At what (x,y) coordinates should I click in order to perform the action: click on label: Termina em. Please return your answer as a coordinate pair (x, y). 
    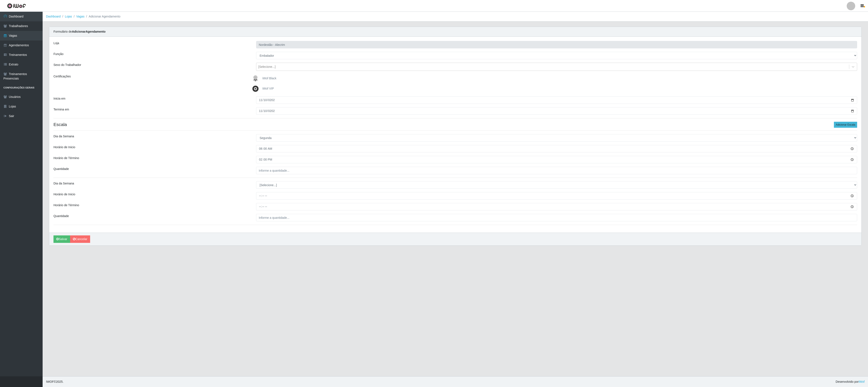
    Looking at the image, I should click on (61, 109).